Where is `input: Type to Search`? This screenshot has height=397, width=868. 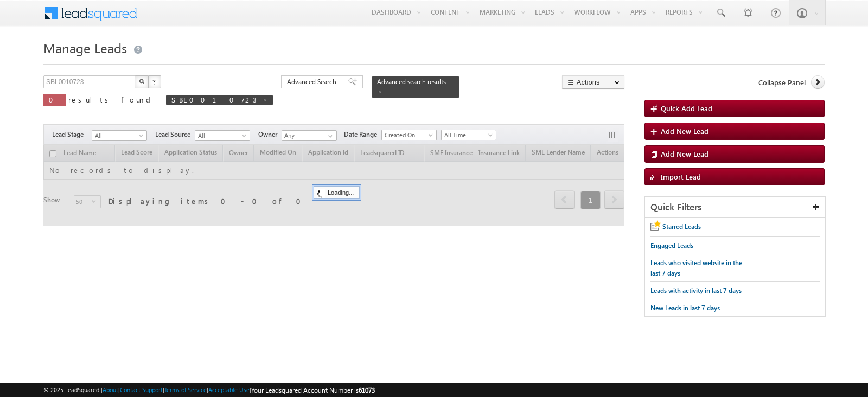 input: Type to Search is located at coordinates (309, 136).